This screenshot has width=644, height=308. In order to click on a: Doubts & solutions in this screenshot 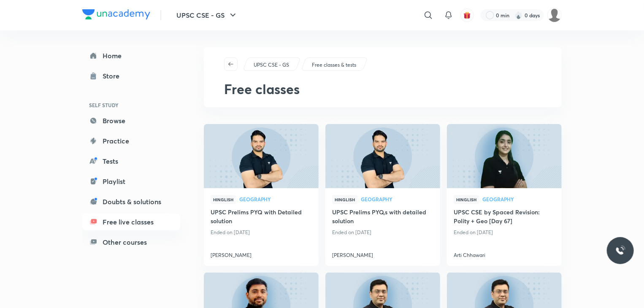, I will do `click(131, 201)`.